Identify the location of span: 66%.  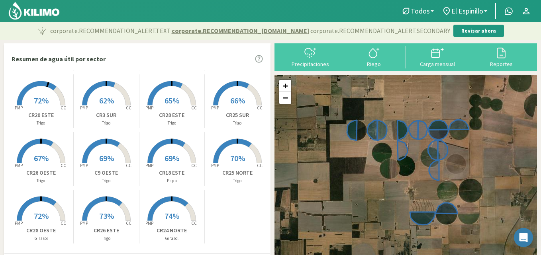
(237, 100).